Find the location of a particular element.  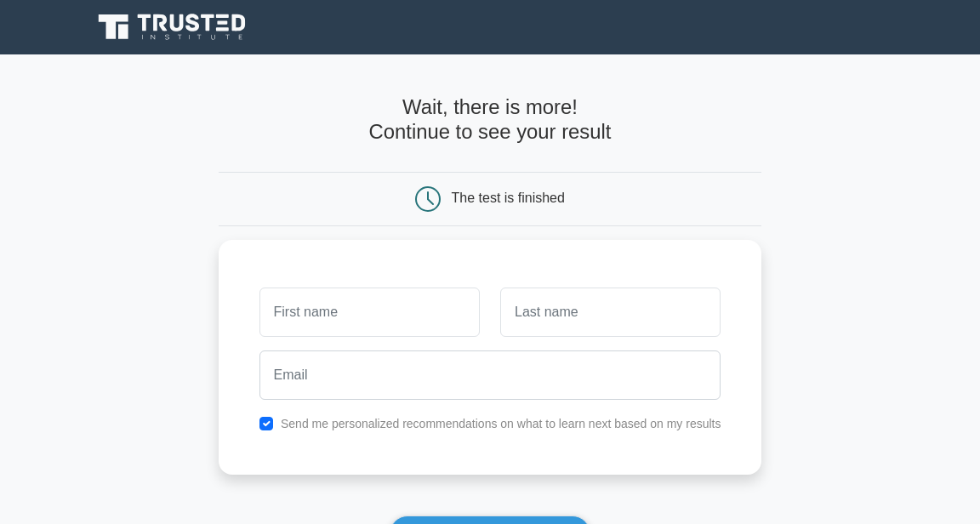

div: The test is finished is located at coordinates (508, 197).